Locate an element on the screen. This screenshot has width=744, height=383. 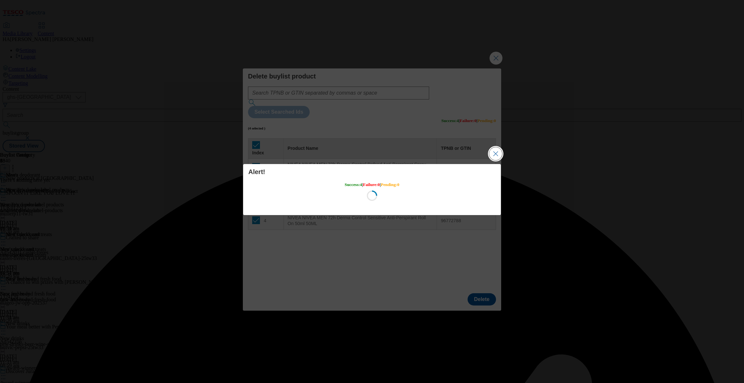
div: Modal is located at coordinates (372, 190).